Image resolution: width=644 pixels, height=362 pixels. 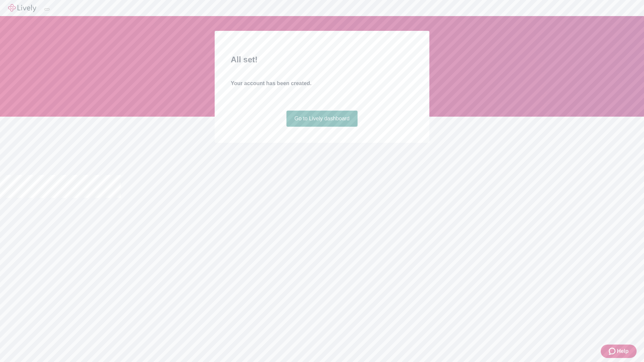 What do you see at coordinates (47, 9) in the screenshot?
I see `button: Log out` at bounding box center [47, 9].